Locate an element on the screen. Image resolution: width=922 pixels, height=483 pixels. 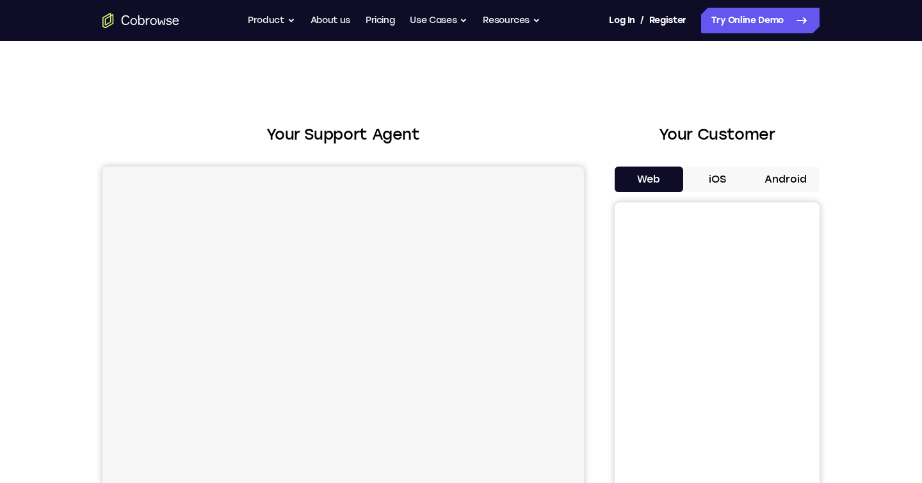
a: Log In is located at coordinates (622, 20).